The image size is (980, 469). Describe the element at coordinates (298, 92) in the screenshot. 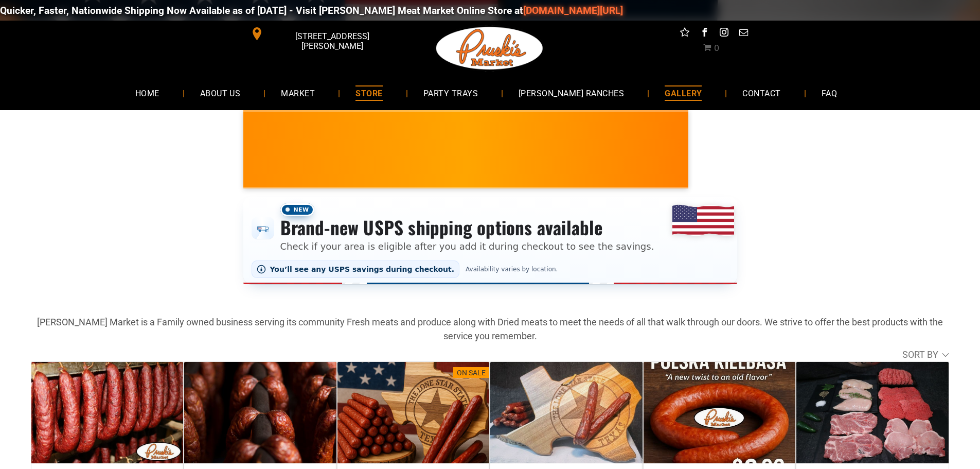

I see `a: MARKET` at that location.